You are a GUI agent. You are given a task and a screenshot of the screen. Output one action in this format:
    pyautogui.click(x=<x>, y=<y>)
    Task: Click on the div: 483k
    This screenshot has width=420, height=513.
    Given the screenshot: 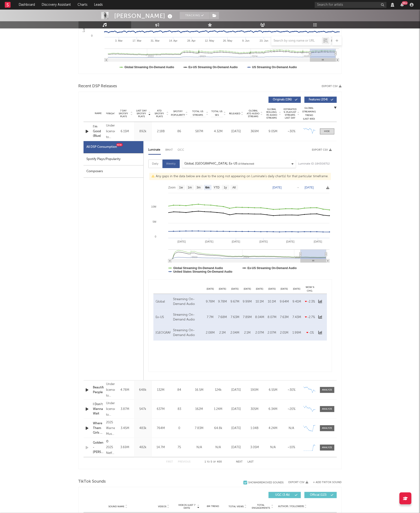 What is the action you would take?
    pyautogui.click(x=143, y=428)
    